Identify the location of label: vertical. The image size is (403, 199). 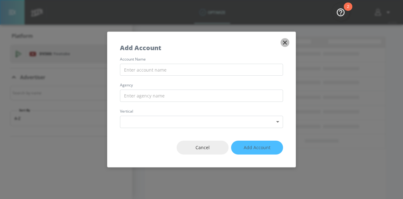
(201, 111).